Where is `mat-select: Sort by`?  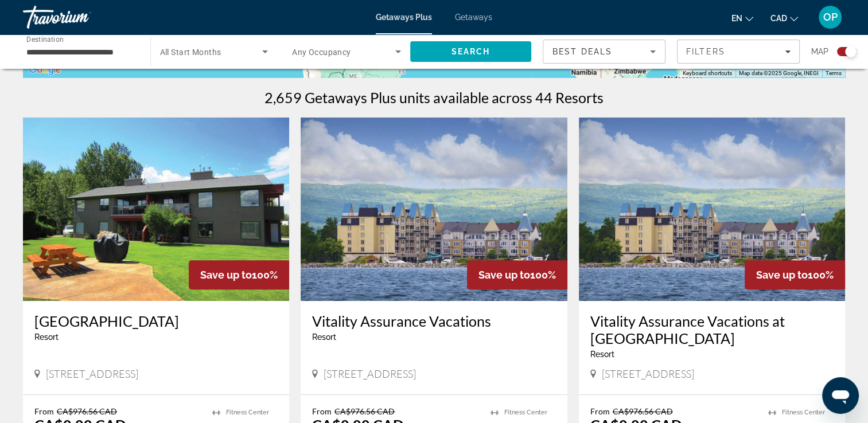
mat-select: Sort by is located at coordinates (604, 52).